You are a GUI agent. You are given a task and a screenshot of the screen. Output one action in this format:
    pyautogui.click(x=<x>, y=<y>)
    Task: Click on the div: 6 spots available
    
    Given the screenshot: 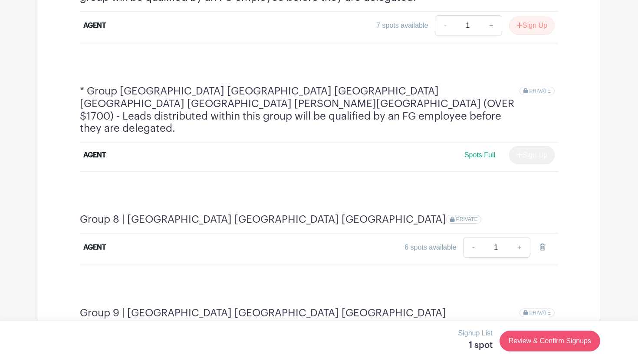 What is the action you would take?
    pyautogui.click(x=430, y=247)
    